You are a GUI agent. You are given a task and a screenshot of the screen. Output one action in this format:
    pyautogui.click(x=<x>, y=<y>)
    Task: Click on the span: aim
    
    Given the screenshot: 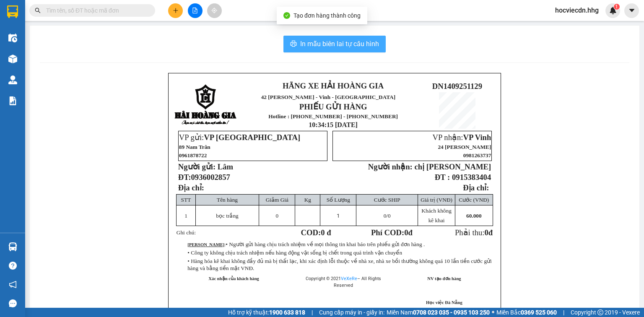 What is the action you would take?
    pyautogui.click(x=214, y=11)
    